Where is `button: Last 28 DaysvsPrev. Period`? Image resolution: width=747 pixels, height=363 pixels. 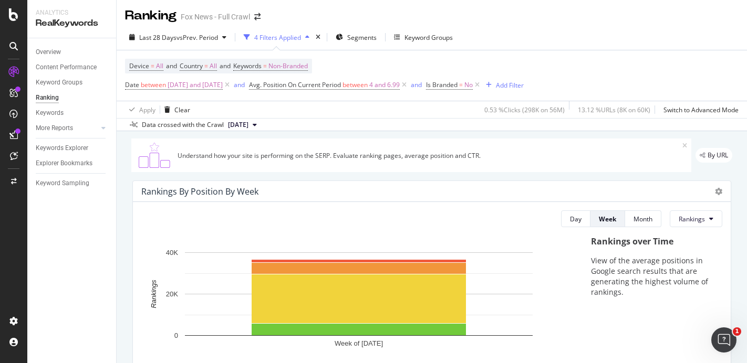
button: Last 28 DaysvsPrev. Period is located at coordinates (177, 37).